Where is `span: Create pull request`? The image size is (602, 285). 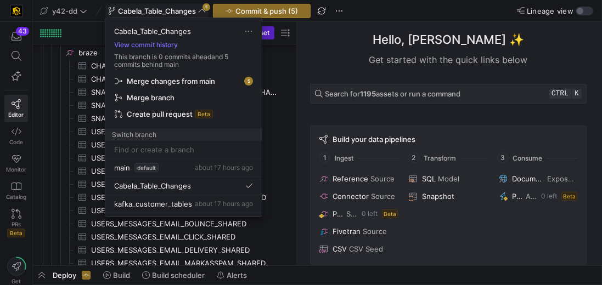
span: Create pull request is located at coordinates (160, 114).